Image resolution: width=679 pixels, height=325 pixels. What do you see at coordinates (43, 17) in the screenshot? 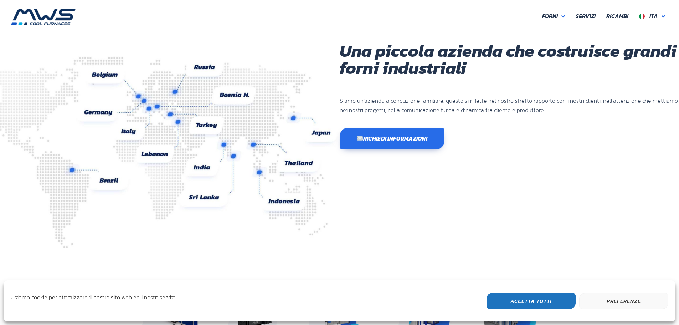
I see `img: MWS s.r.l.` at bounding box center [43, 17].